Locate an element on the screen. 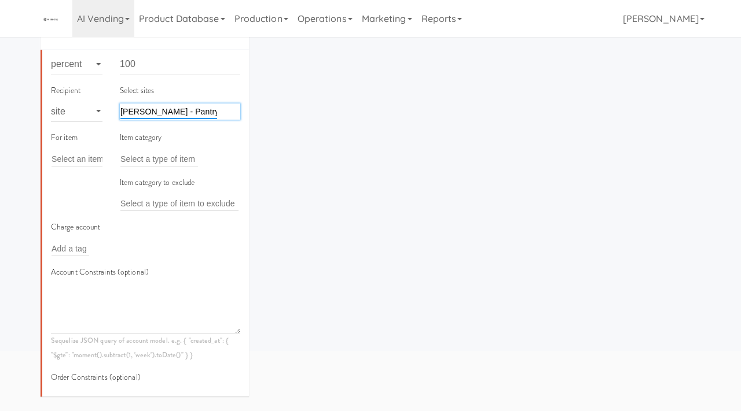  label: Charge account is located at coordinates (75, 227).